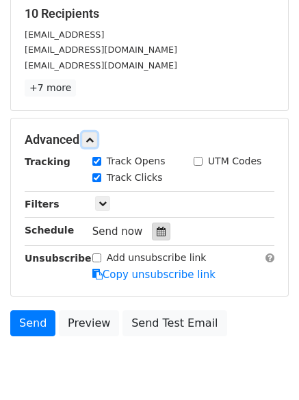 This screenshot has height=400, width=299. What do you see at coordinates (149, 140) in the screenshot?
I see `h5: Advanced` at bounding box center [149, 140].